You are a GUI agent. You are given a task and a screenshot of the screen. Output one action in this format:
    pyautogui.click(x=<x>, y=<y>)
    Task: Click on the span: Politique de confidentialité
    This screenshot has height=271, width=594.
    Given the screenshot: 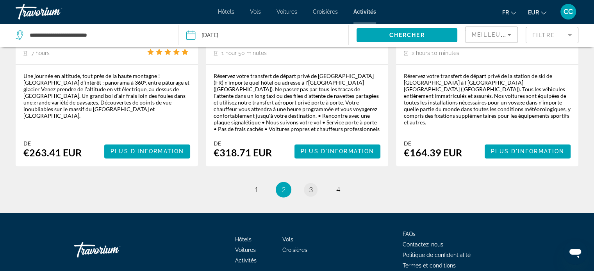 What is the action you would take?
    pyautogui.click(x=437, y=255)
    